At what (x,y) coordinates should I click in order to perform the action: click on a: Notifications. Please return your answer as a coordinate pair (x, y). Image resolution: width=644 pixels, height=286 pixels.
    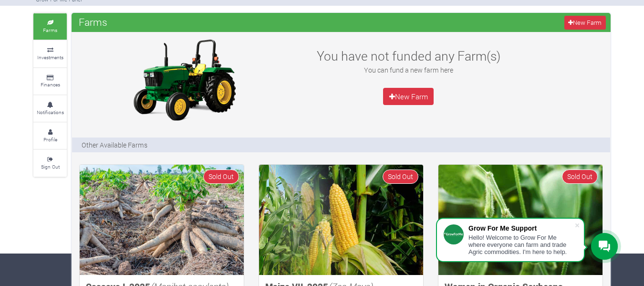
    Looking at the image, I should click on (50, 108).